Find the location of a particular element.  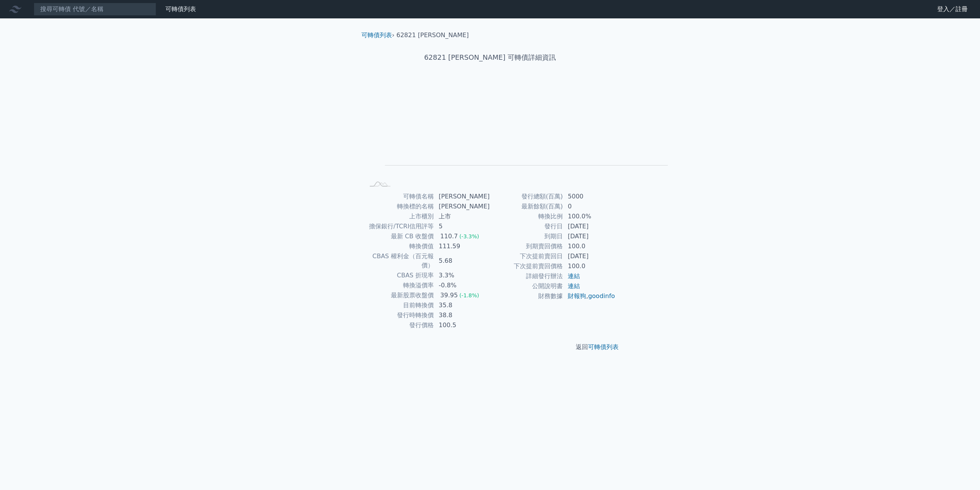

span: (-3.3%) is located at coordinates (469, 236).